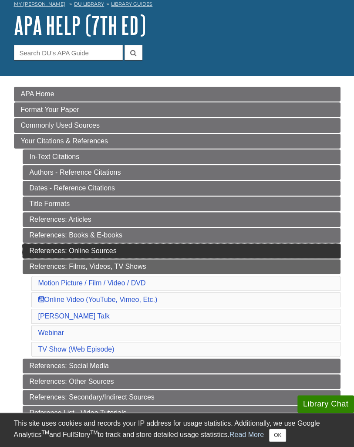  What do you see at coordinates (177, 125) in the screenshot?
I see `a: Commonly Used Sources` at bounding box center [177, 125].